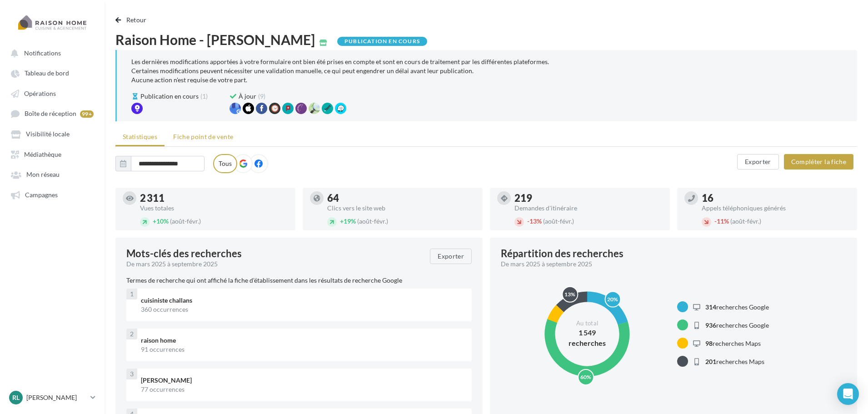  I want to click on div: cuisiniste challans, so click(303, 301).